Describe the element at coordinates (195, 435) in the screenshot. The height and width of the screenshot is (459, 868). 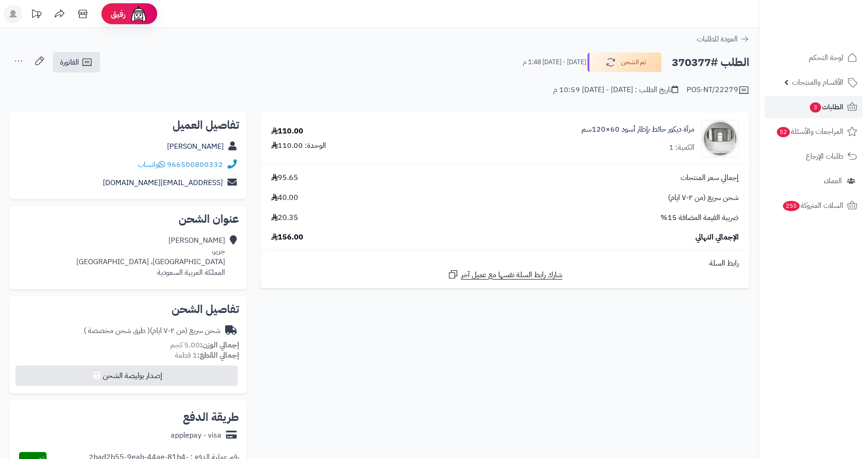
I see `div: applepay - visa` at that location.